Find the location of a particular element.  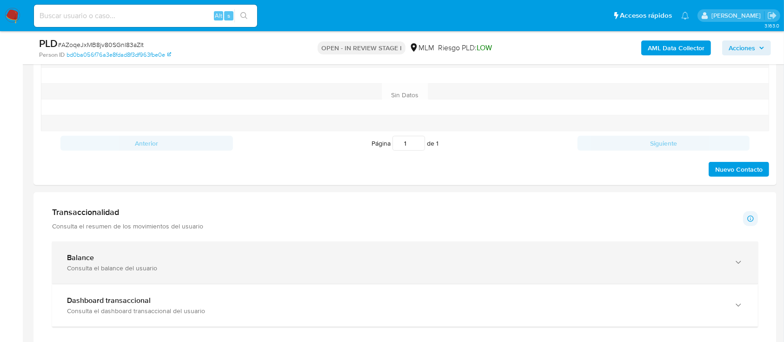

b: AML Data Collector is located at coordinates (676, 48).